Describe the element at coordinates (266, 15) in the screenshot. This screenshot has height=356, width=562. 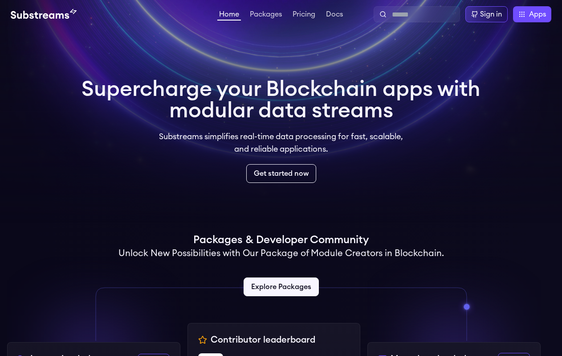
I see `a: Packages` at that location.